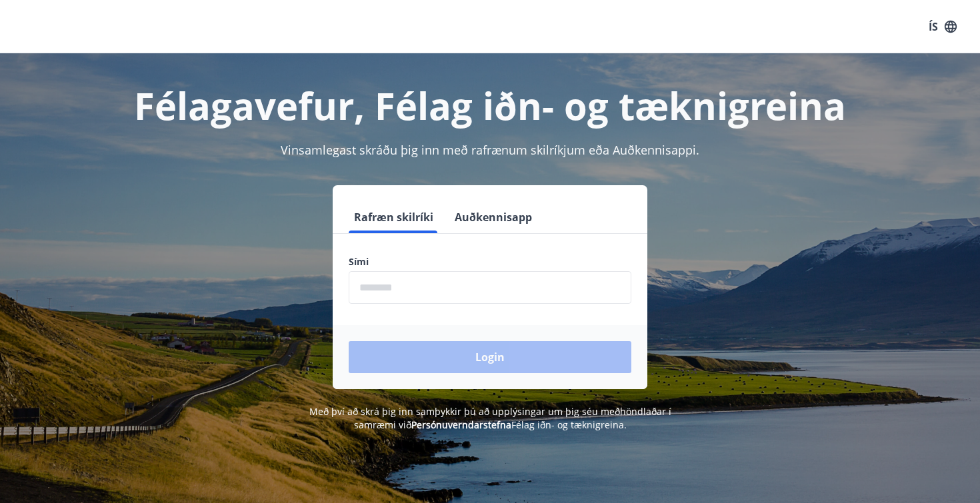  I want to click on label: Sími, so click(490, 262).